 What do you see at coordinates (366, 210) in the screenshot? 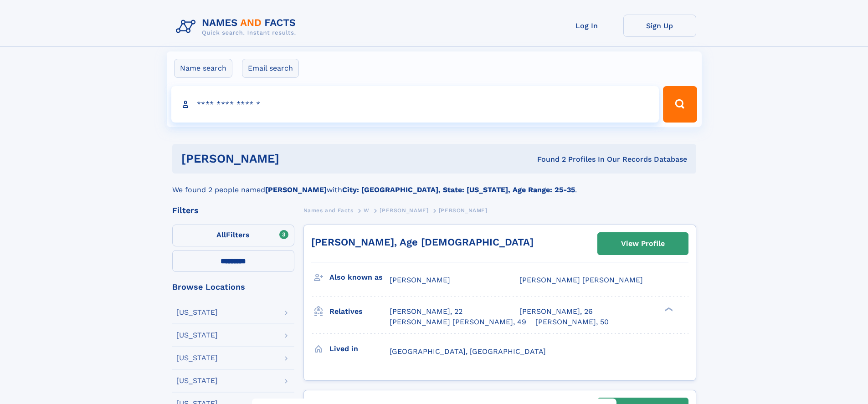
I see `span: W` at bounding box center [366, 210].